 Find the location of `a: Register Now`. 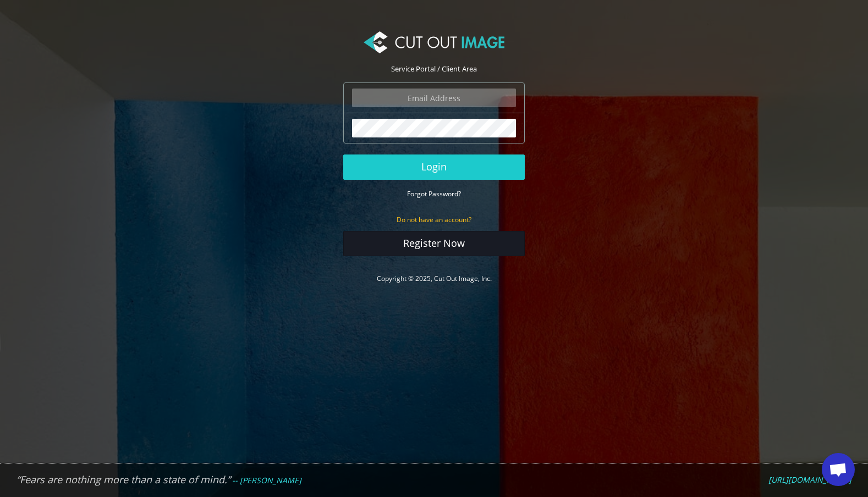

a: Register Now is located at coordinates (434, 244).